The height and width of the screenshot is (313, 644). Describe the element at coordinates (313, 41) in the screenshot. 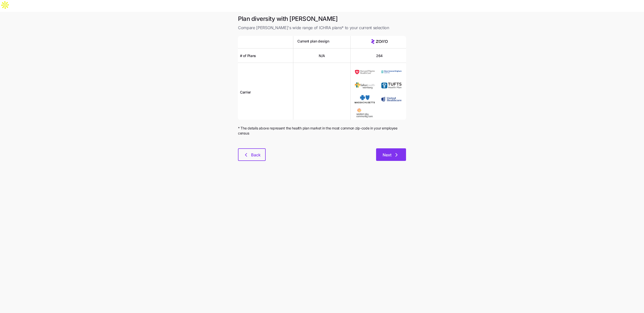

I see `span: Current plan design` at that location.